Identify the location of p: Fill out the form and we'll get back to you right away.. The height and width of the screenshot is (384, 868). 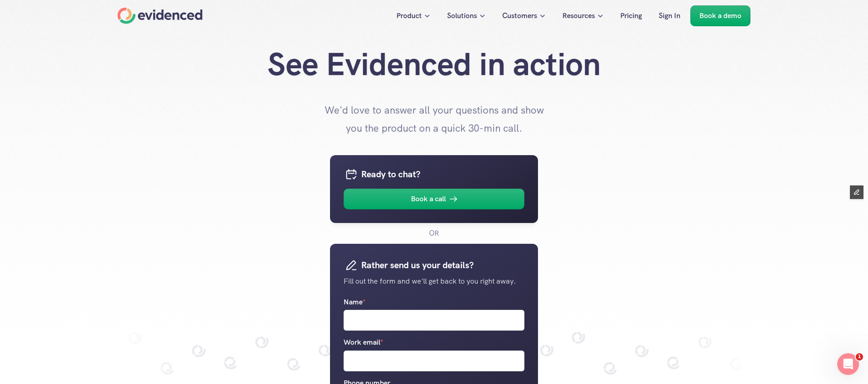
(434, 281).